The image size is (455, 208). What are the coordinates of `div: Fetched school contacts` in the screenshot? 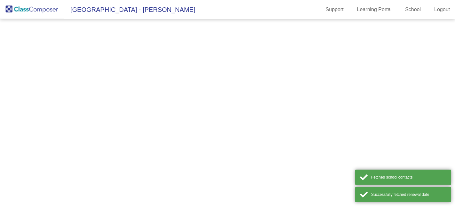 It's located at (409, 177).